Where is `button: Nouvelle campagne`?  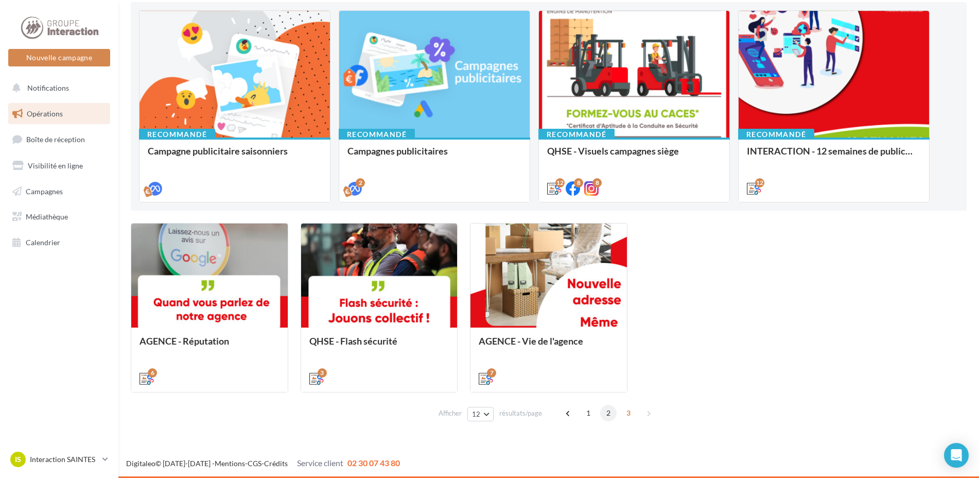 button: Nouvelle campagne is located at coordinates (59, 58).